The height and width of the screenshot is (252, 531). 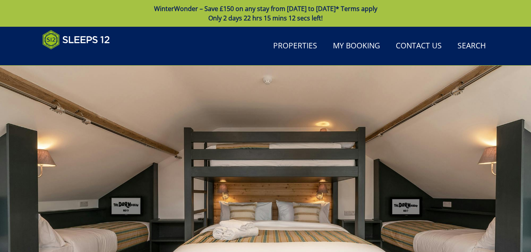 What do you see at coordinates (295, 46) in the screenshot?
I see `a: Properties` at bounding box center [295, 46].